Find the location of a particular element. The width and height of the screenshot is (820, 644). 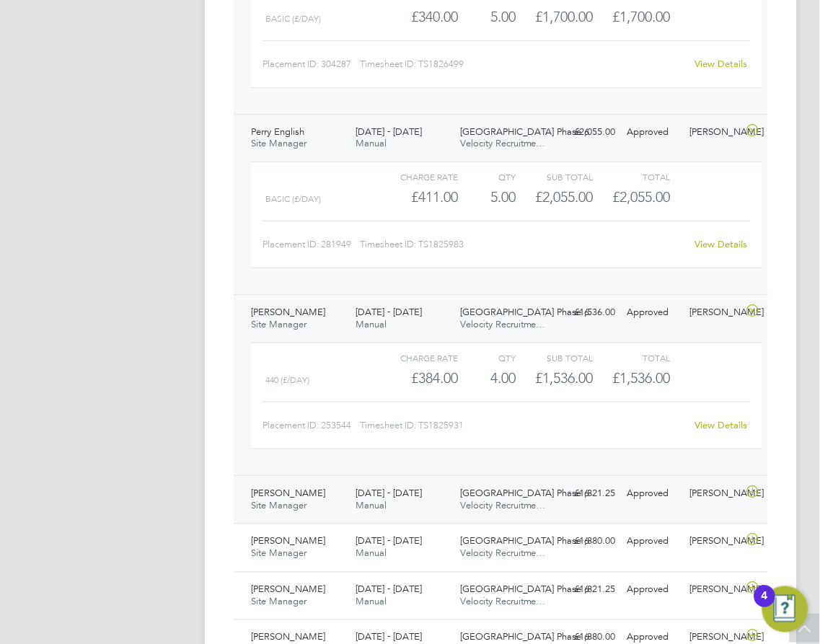

div: 4 is located at coordinates (765, 605).